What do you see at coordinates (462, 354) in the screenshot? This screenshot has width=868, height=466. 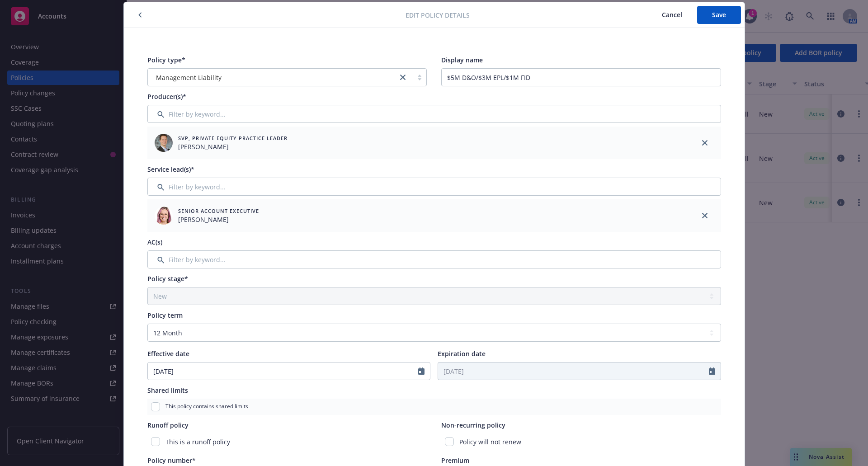 I see `span: Expiration date` at bounding box center [462, 354].